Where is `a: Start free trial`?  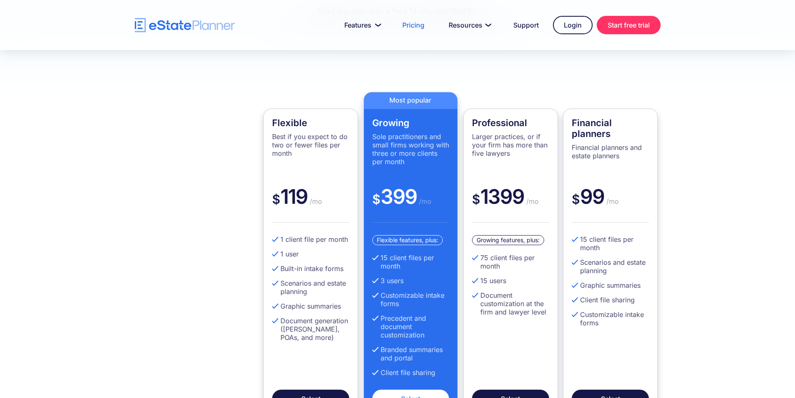 a: Start free trial is located at coordinates (628, 25).